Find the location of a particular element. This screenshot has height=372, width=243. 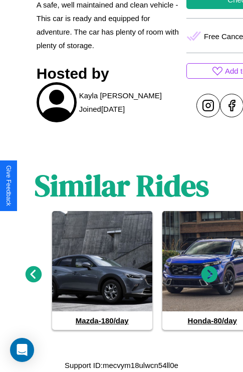

h4: Mazda - 180 /day is located at coordinates (102, 320).